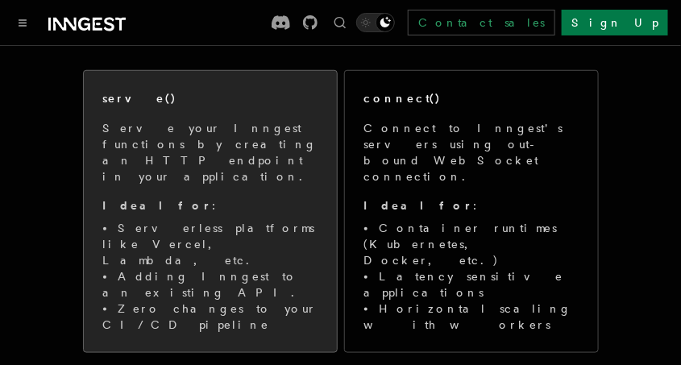  Describe the element at coordinates (140, 98) in the screenshot. I see `h2: serve()` at that location.